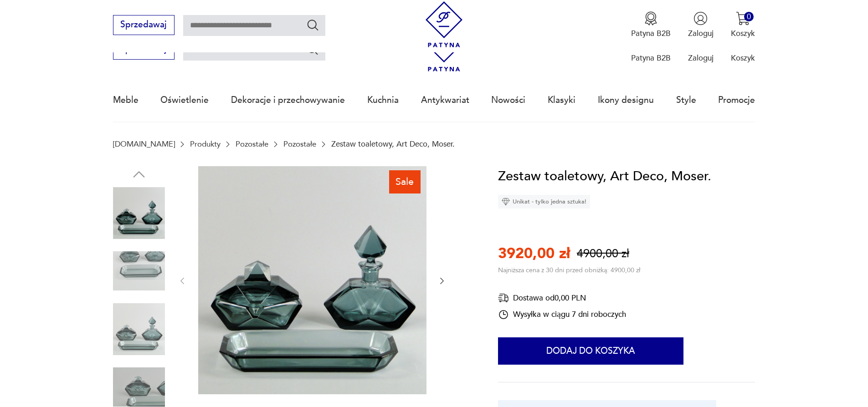 The width and height of the screenshot is (868, 407). I want to click on button: 0Koszyk, so click(743, 25).